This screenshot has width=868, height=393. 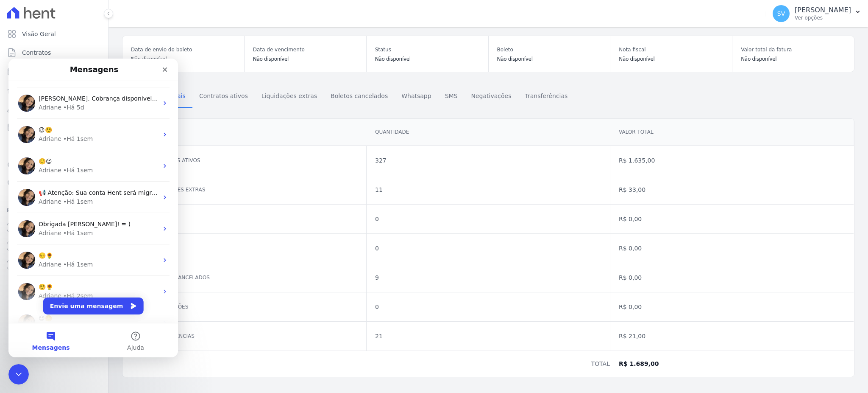 What do you see at coordinates (488, 160) in the screenshot?
I see `dd: 327` at bounding box center [488, 160].